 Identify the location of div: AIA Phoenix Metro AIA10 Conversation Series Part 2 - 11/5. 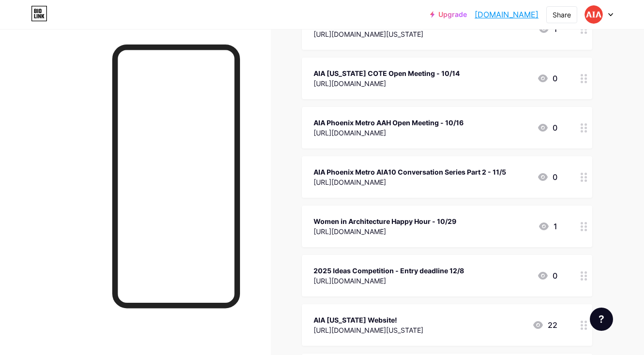
(410, 171).